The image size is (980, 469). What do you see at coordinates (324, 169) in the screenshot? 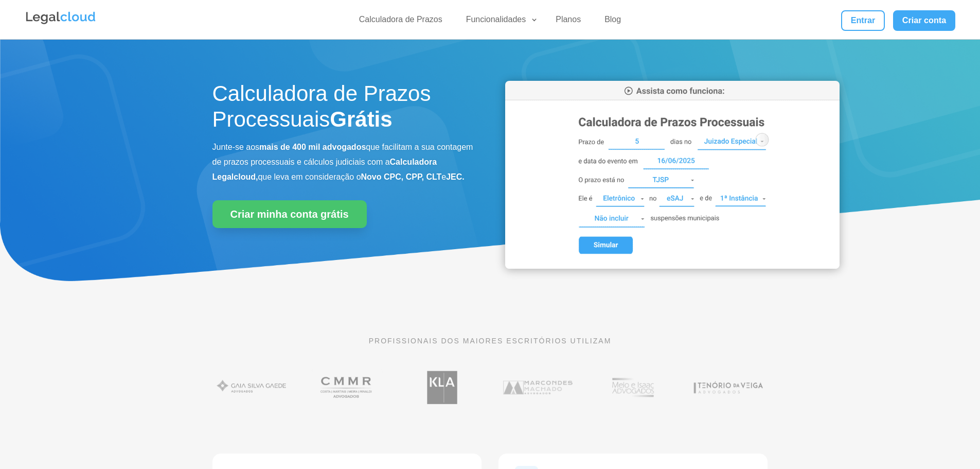
I see `b: Calculadora Legalcloud,` at bounding box center [324, 169].